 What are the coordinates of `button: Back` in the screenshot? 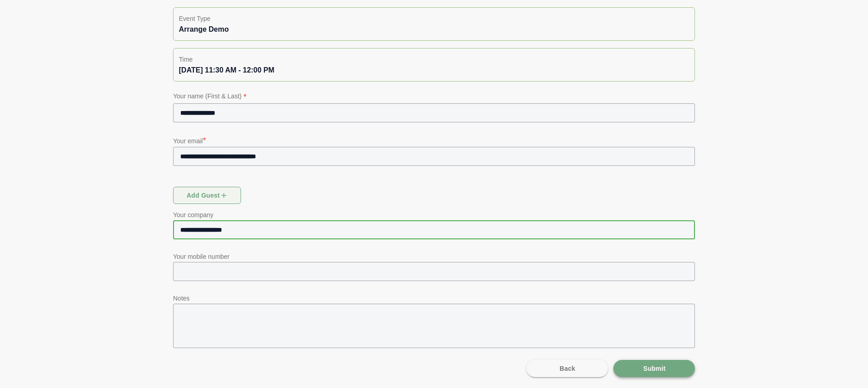 It's located at (567, 368).